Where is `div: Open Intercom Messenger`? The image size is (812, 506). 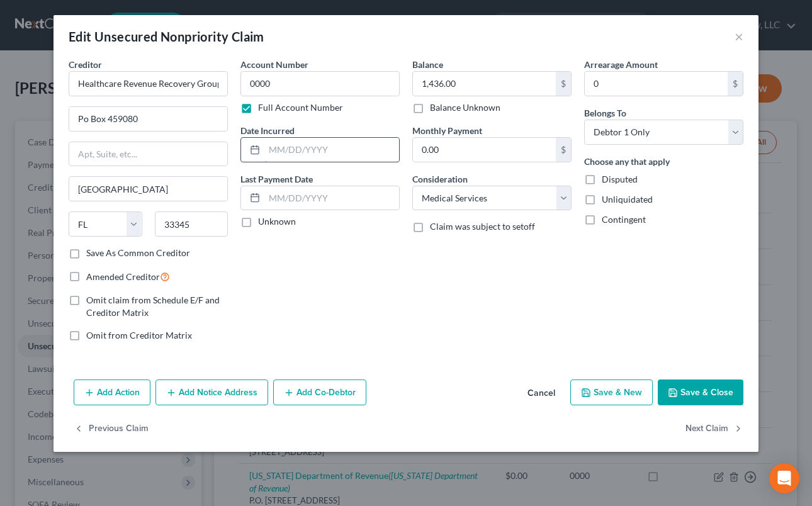 div: Open Intercom Messenger is located at coordinates (784, 478).